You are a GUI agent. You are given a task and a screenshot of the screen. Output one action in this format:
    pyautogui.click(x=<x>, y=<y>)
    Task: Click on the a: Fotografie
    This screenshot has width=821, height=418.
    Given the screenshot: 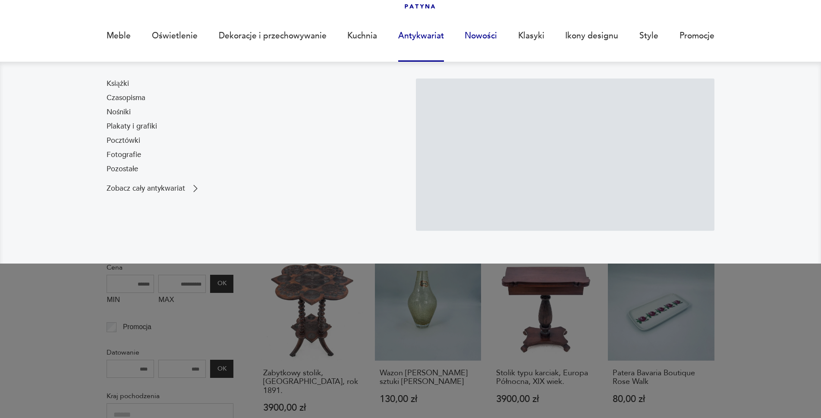 What is the action you would take?
    pyautogui.click(x=124, y=155)
    